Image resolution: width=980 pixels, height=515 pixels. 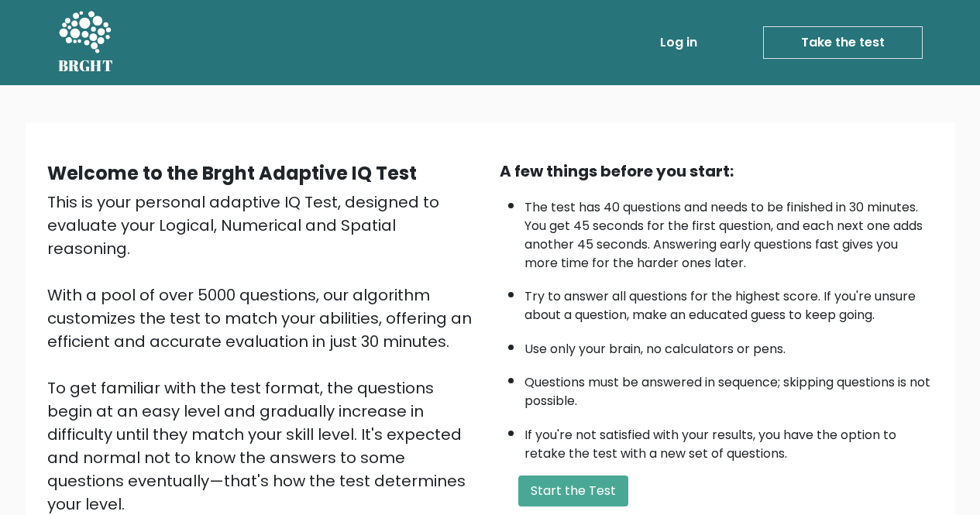 What do you see at coordinates (231, 173) in the screenshot?
I see `b: Welcome to the Brght Adaptive IQ Test` at bounding box center [231, 173].